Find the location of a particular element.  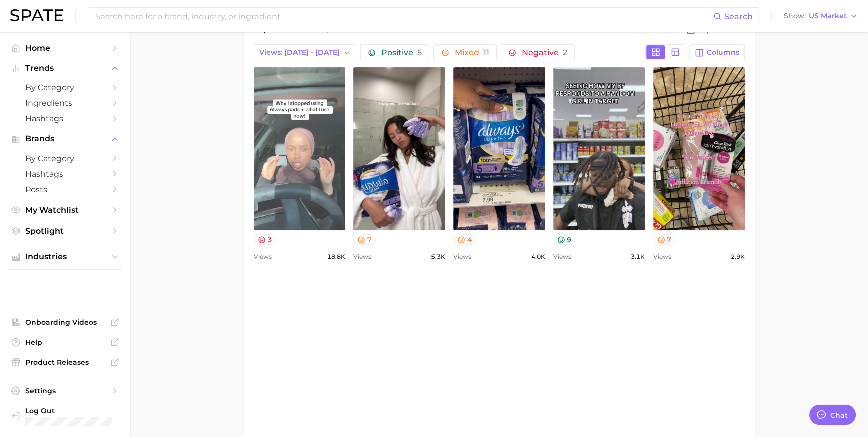

img: SPATE is located at coordinates (36, 15).